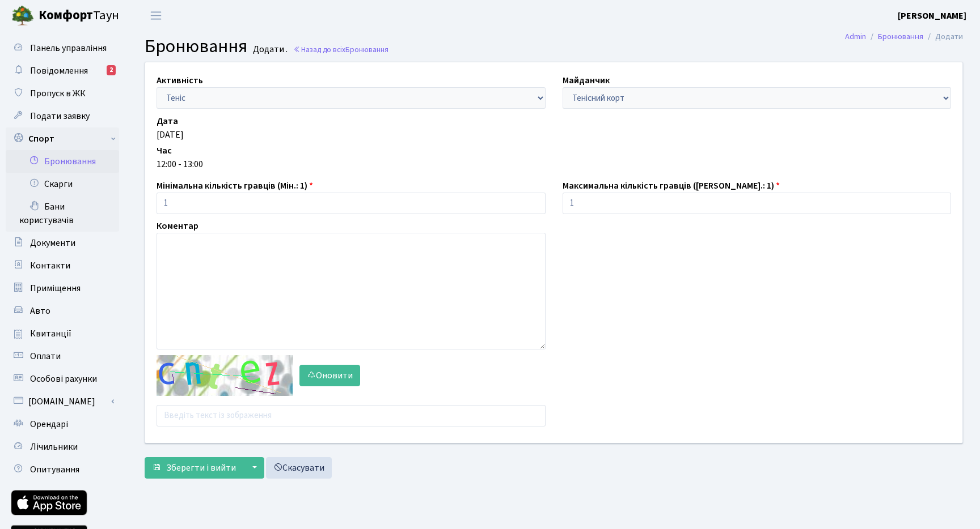 The width and height of the screenshot is (980, 529). Describe the element at coordinates (46, 356) in the screenshot. I see `span: Оплати` at that location.